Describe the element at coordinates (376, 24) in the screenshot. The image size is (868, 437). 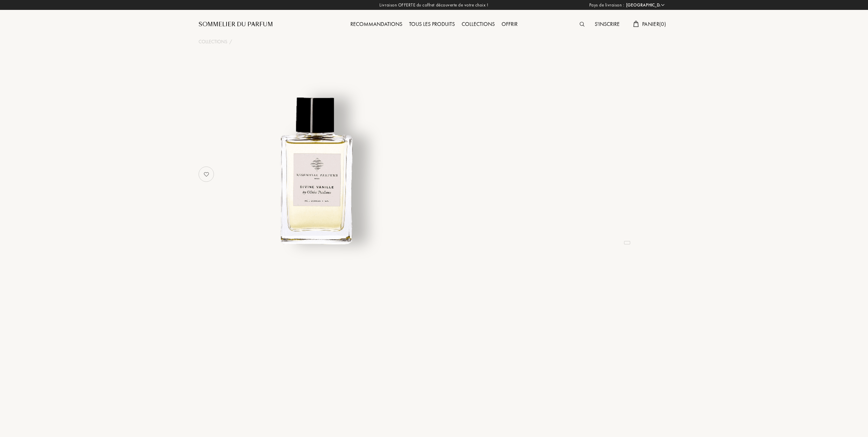
I see `a: Recommandations` at that location.